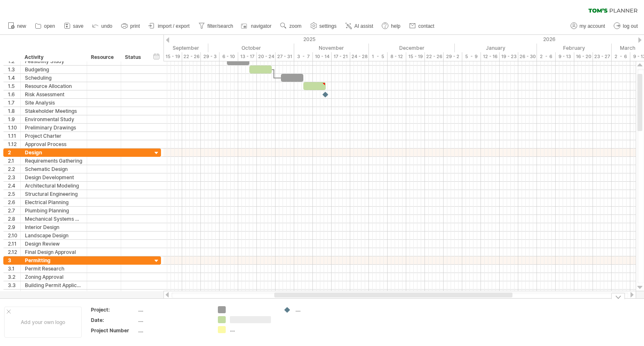  Describe the element at coordinates (43, 322) in the screenshot. I see `div: Add your own logo` at that location.